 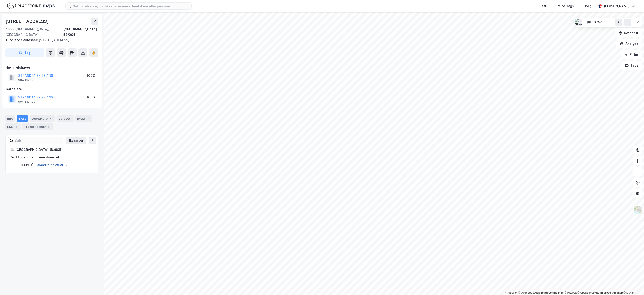 What do you see at coordinates (25, 53) in the screenshot?
I see `button: Tag` at bounding box center [25, 53].